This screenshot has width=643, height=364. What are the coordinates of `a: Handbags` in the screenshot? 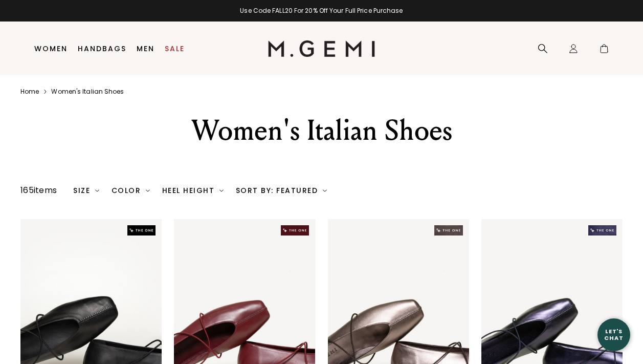 It's located at (102, 48).